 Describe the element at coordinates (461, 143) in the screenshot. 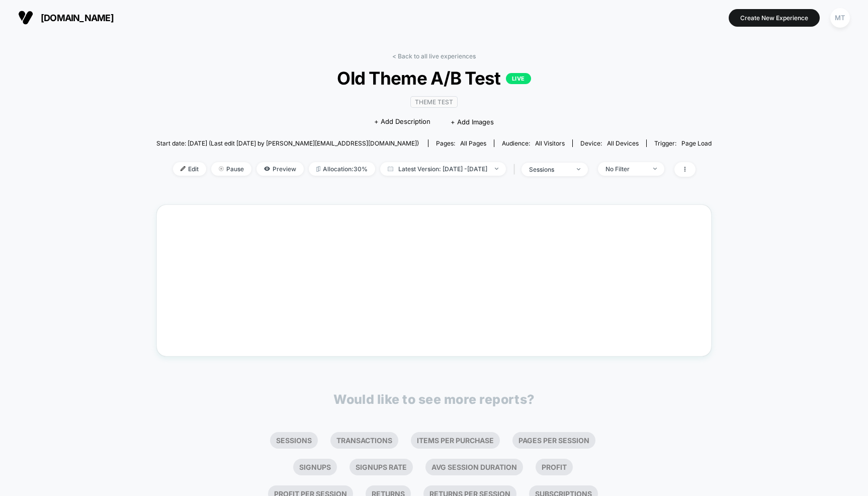

I see `div: Pages:` at that location.